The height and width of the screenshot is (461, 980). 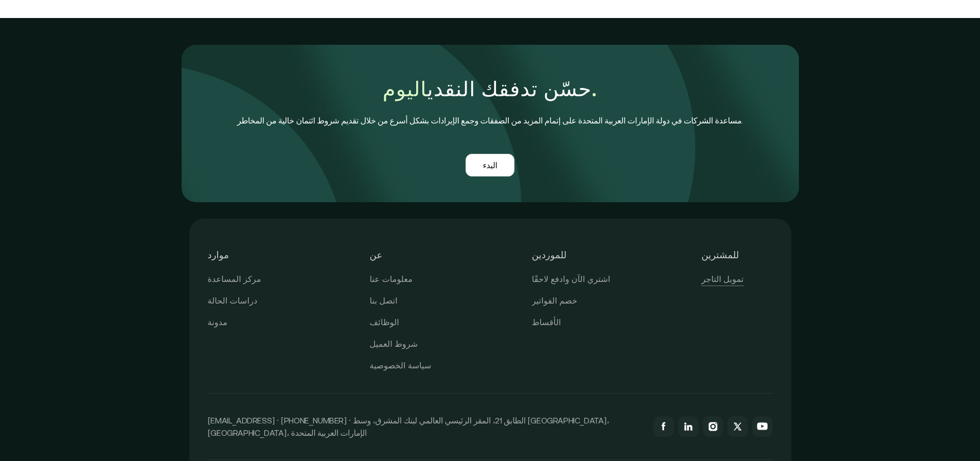 What do you see at coordinates (401, 366) in the screenshot?
I see `a: سياسة الخصوصية` at bounding box center [401, 366].